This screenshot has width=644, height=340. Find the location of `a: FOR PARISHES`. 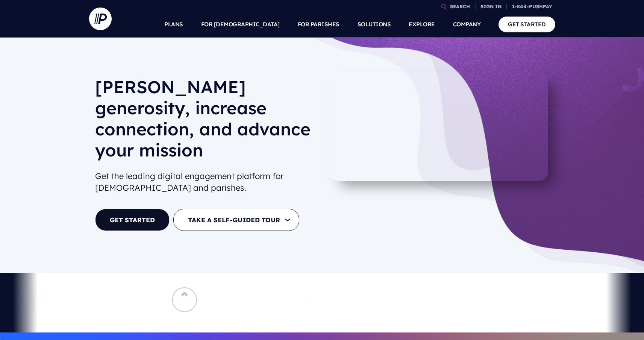

a: FOR PARISHES is located at coordinates (318, 25).